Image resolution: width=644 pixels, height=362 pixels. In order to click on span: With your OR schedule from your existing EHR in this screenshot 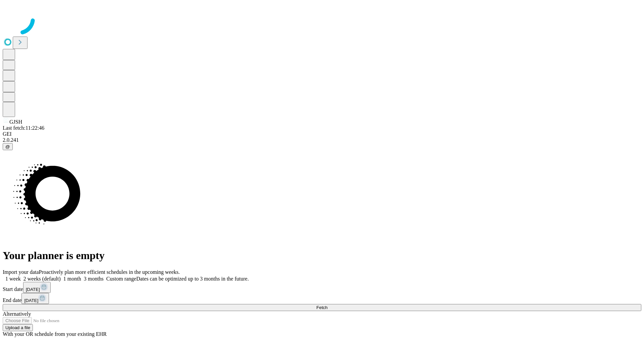, I will do `click(55, 334)`.